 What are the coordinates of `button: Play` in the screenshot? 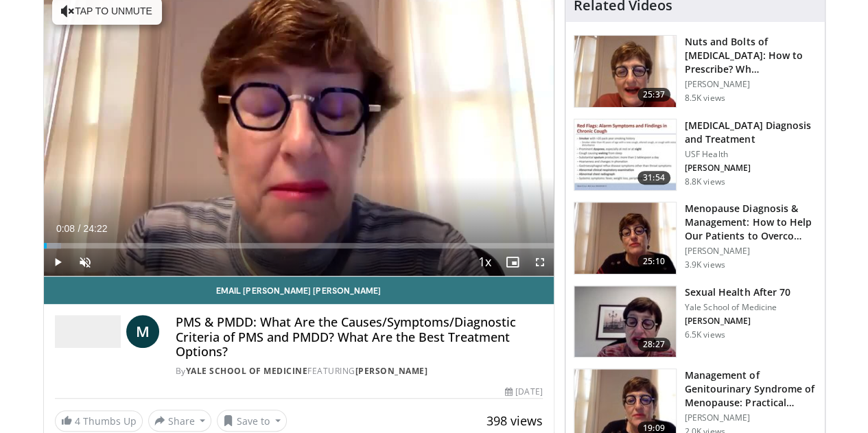 It's located at (58, 262).